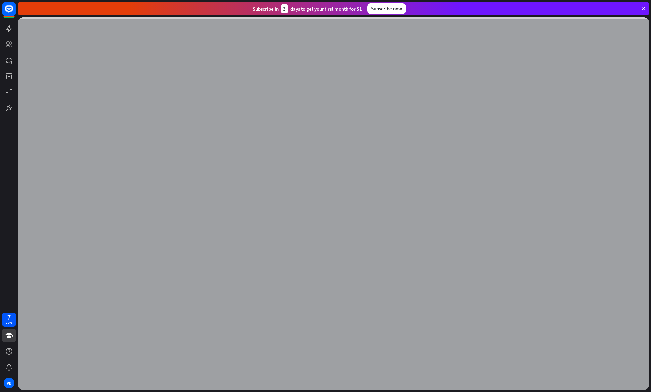 The width and height of the screenshot is (651, 392). I want to click on div: 7, so click(9, 317).